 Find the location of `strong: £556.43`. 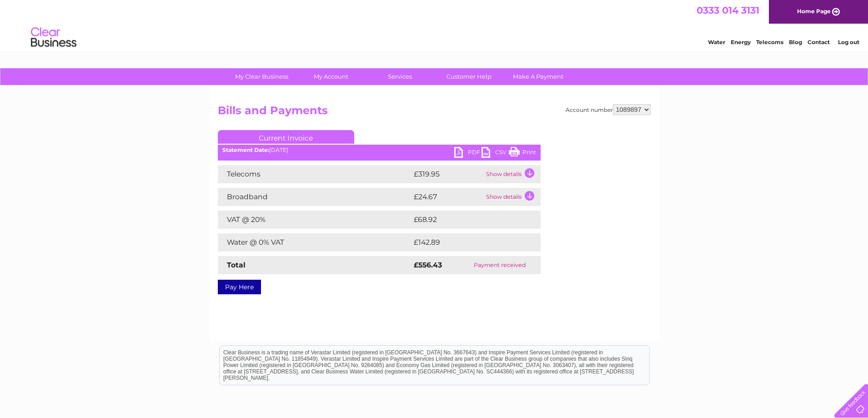

strong: £556.43 is located at coordinates (428, 265).